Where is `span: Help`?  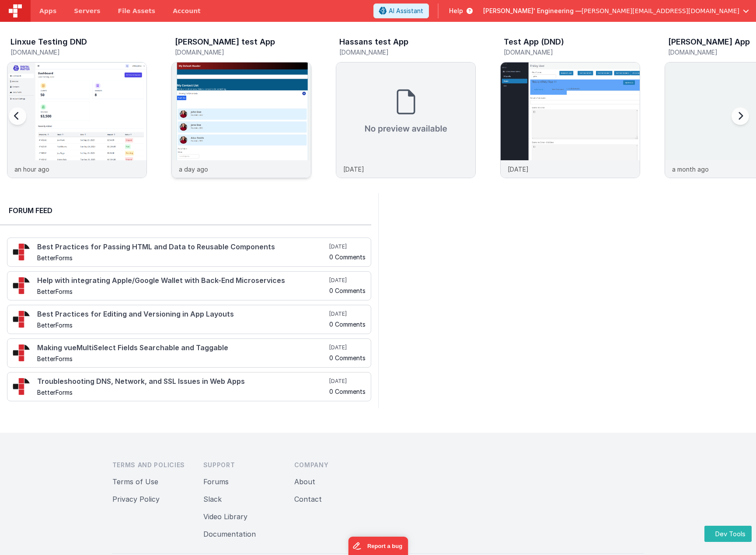
span: Help is located at coordinates (456, 11).